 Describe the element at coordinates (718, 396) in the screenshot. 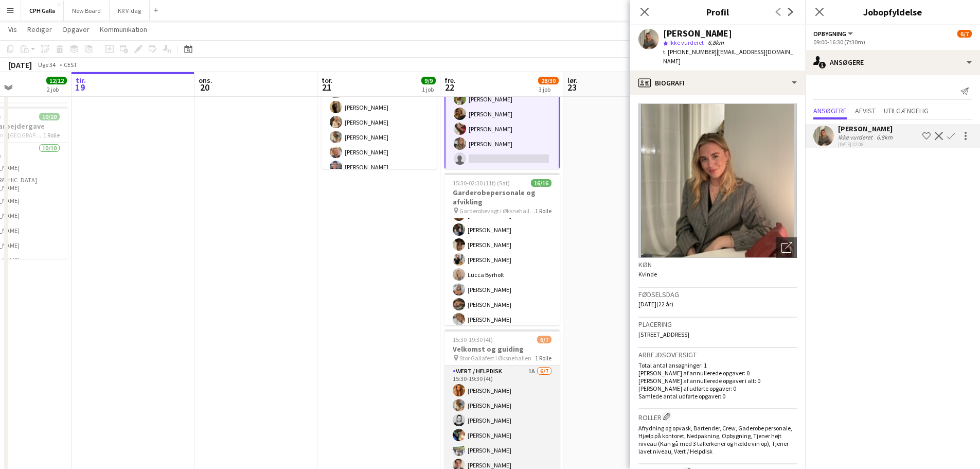

I see `p: Samlede antal udførte opgaver: 0` at that location.